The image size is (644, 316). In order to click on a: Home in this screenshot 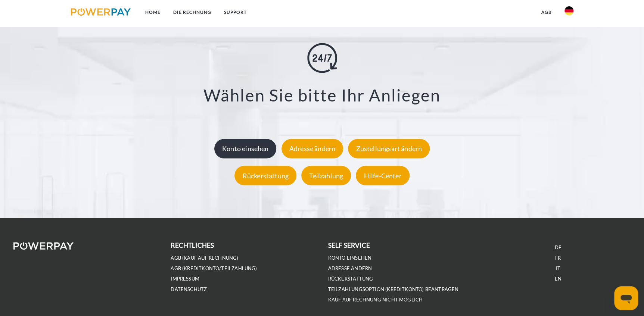, I will do `click(152, 12)`.